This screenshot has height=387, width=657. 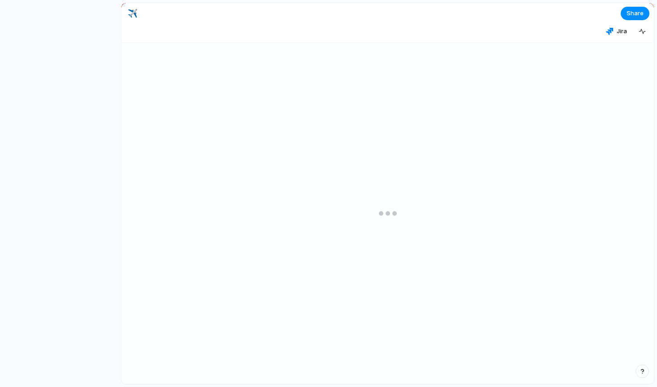 What do you see at coordinates (635, 13) in the screenshot?
I see `button: Share` at bounding box center [635, 13].